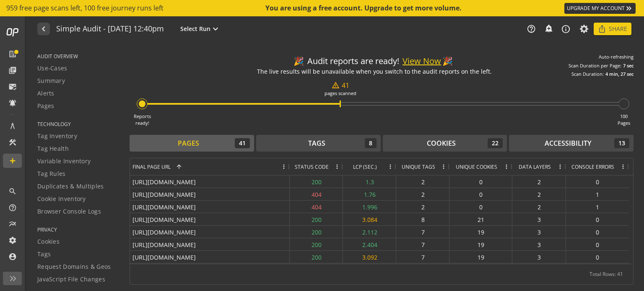 The height and width of the screenshot is (291, 644). Describe the element at coordinates (622, 143) in the screenshot. I see `div: 13` at that location.